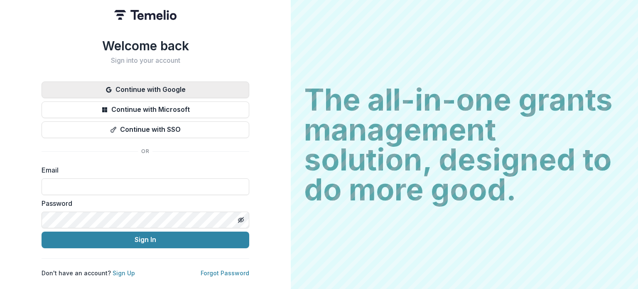 The height and width of the screenshot is (289, 638). Describe the element at coordinates (145, 15) in the screenshot. I see `img: Temelio` at that location.